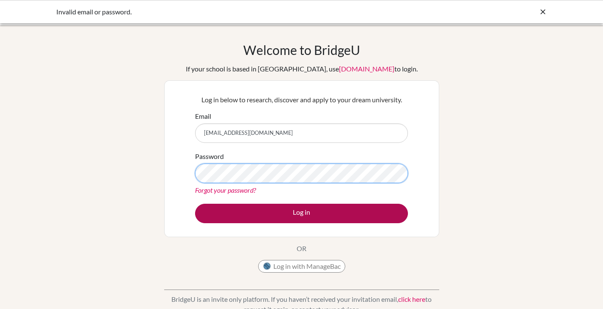 Image resolution: width=603 pixels, height=309 pixels. What do you see at coordinates (412, 299) in the screenshot?
I see `a: click here` at bounding box center [412, 299].